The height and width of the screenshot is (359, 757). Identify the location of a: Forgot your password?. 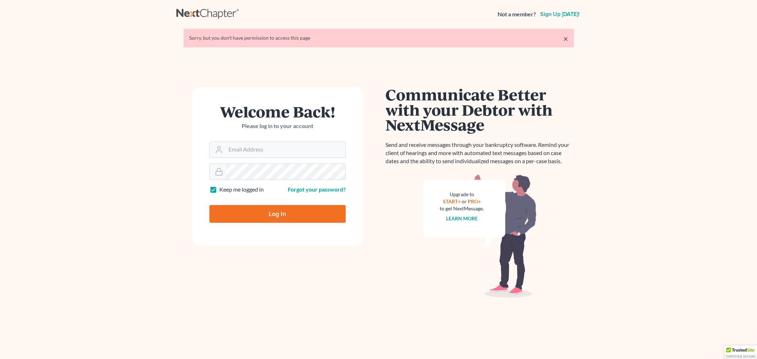
(316, 189).